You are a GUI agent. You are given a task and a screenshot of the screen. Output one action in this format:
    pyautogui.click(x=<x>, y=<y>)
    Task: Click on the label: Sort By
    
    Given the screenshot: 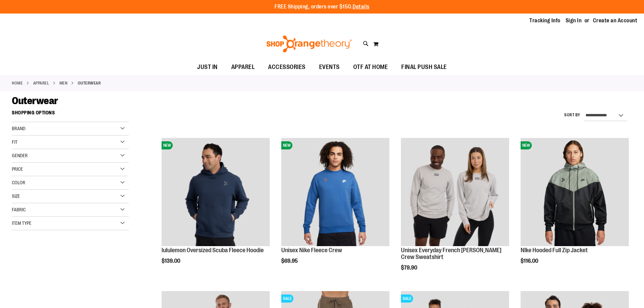 What is the action you would take?
    pyautogui.click(x=572, y=115)
    